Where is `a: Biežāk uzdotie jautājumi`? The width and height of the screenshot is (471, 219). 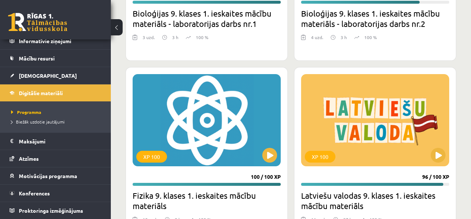 a: Biežāk uzdotie jautājumi is located at coordinates (57, 122).